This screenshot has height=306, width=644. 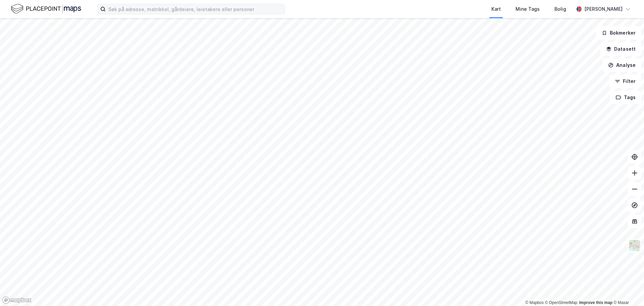 What do you see at coordinates (625, 81) in the screenshot?
I see `button: Filter` at bounding box center [625, 81].